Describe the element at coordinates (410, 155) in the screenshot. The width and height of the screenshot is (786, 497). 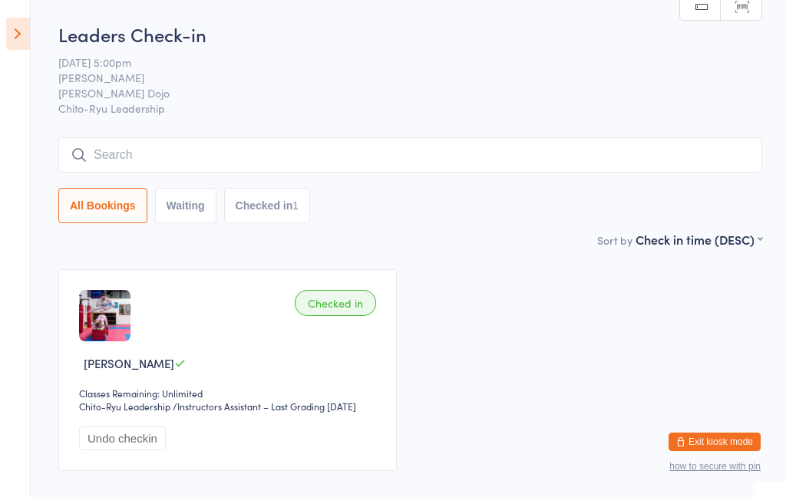
I see `input: Search` at that location.